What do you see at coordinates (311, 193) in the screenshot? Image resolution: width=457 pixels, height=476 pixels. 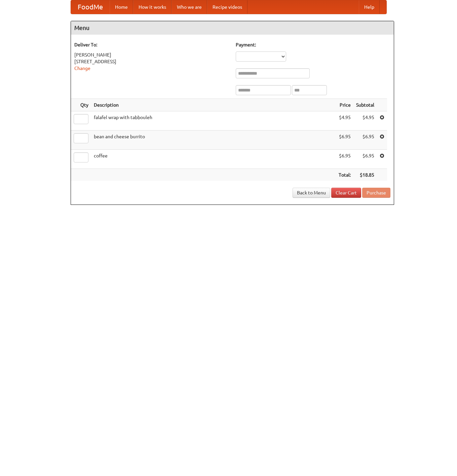 I see `a: Back to Menu` at bounding box center [311, 193].